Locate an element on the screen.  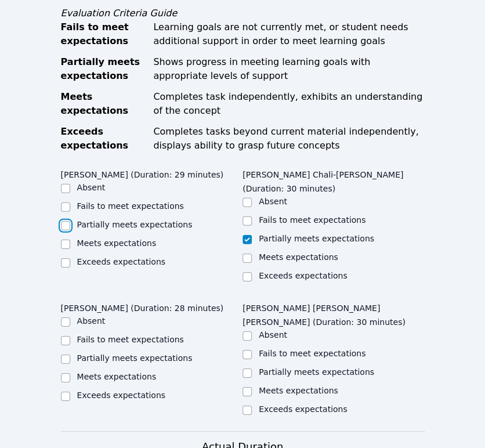
div: Partially meets expectations is located at coordinates (104, 69).